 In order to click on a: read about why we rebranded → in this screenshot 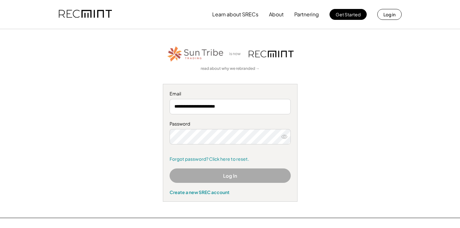, I will do `click(230, 69)`.